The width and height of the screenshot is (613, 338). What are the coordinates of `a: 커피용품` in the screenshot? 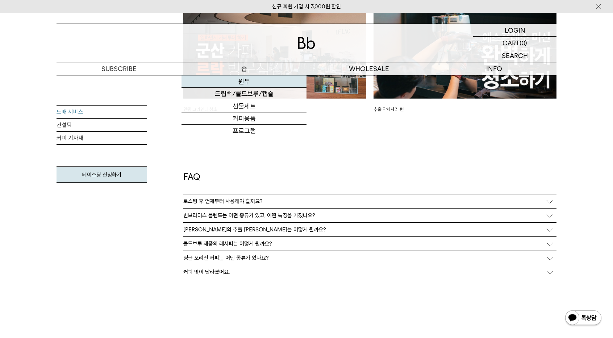 It's located at (244, 119).